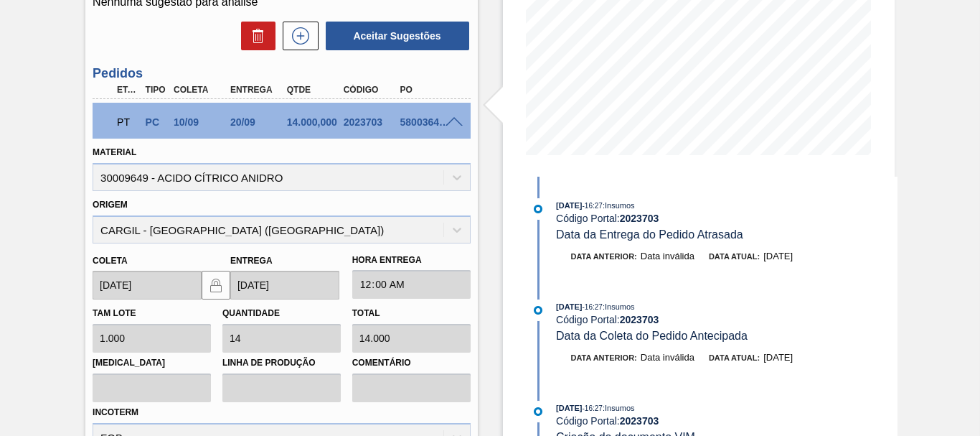 The image size is (980, 436). What do you see at coordinates (297, 36) in the screenshot?
I see `div: Nova sugestão` at bounding box center [297, 36].